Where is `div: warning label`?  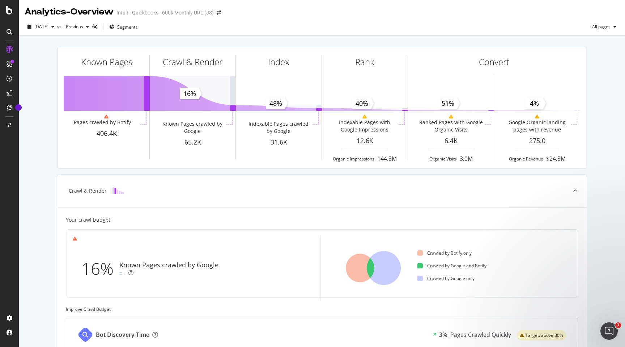
div: warning label is located at coordinates (542, 335).